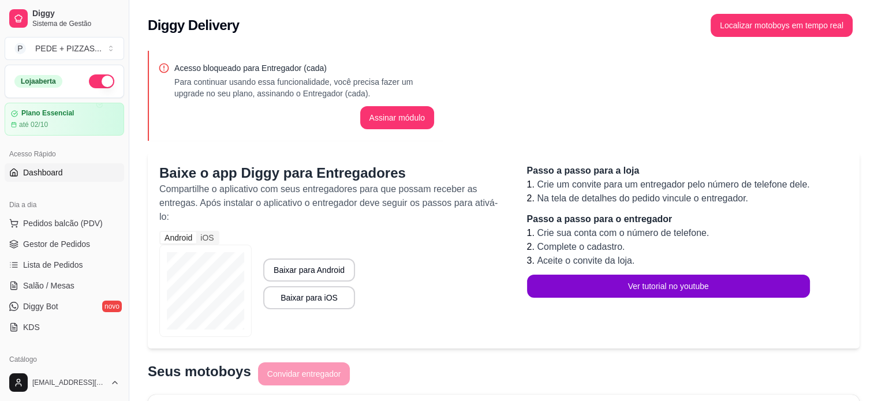 This screenshot has width=878, height=401. I want to click on span: Crie sua conta com o número de telefone., so click(623, 233).